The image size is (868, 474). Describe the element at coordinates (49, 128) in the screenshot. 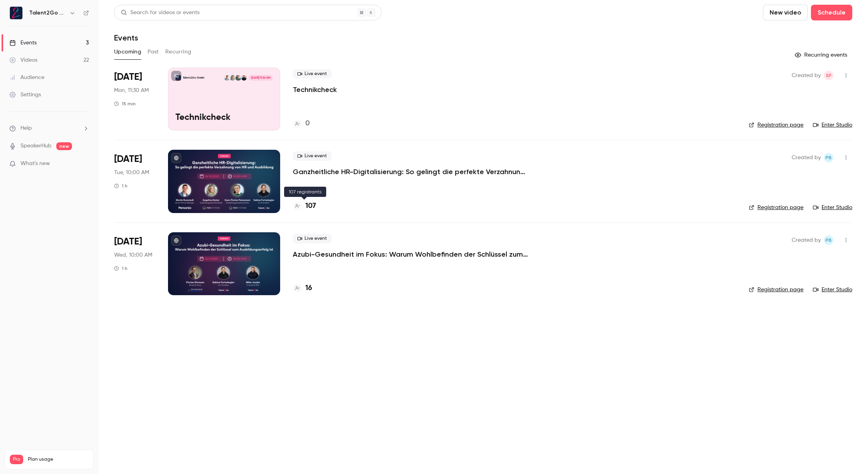

I see `li: help-dropdown-opener` at that location.